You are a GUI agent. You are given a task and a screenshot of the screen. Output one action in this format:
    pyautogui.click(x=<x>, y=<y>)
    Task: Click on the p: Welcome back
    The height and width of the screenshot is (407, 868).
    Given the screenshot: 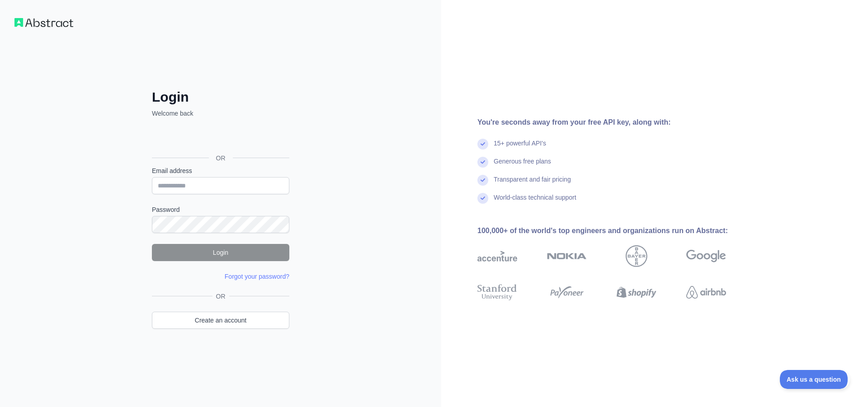 What is the action you would take?
    pyautogui.click(x=221, y=114)
    